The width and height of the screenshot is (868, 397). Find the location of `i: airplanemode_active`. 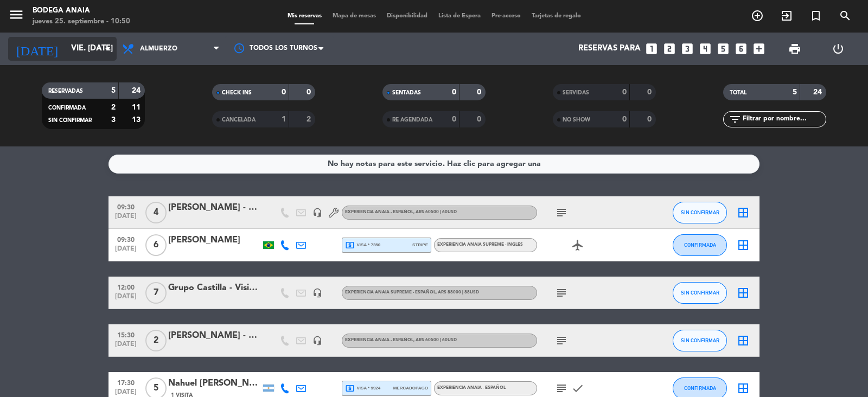

i: airplanemode_active is located at coordinates (578, 245).